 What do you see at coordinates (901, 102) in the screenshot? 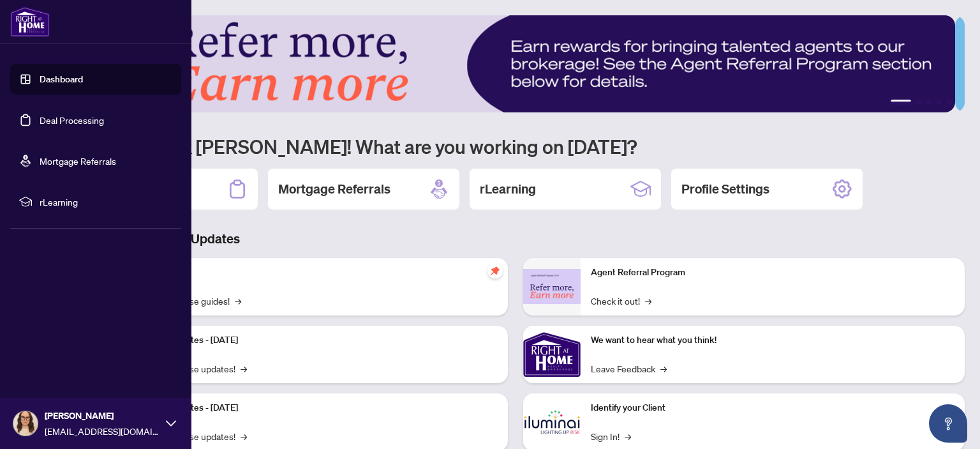
I see `button: 1` at bounding box center [901, 102].